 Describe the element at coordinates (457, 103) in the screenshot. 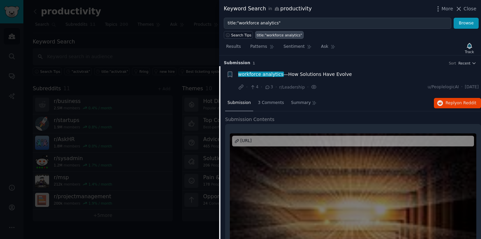

I see `button: Replyon Reddit` at that location.